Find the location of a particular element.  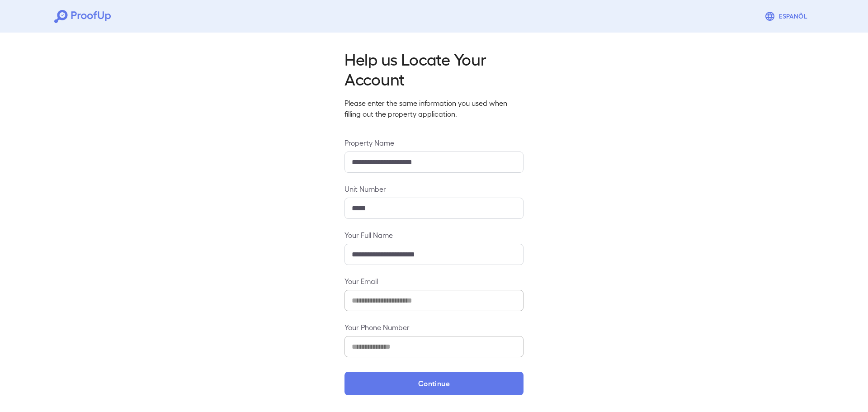

label: Unit Number is located at coordinates (434, 188).